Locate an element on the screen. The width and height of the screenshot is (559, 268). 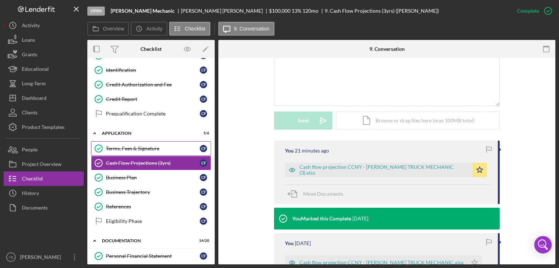
div: 13 % is located at coordinates (296, 11).